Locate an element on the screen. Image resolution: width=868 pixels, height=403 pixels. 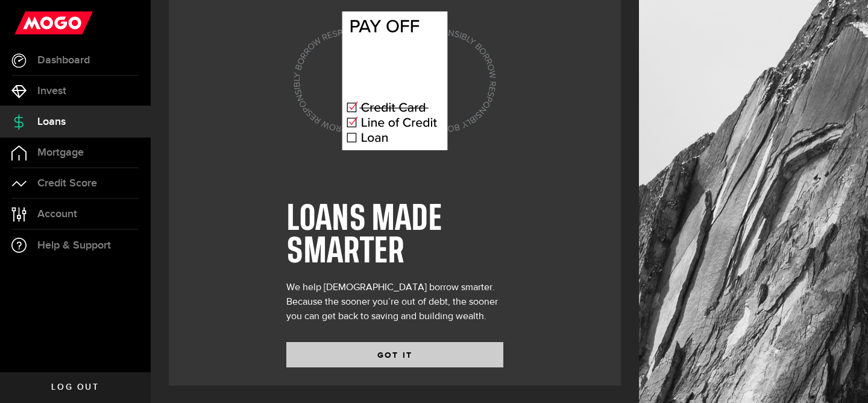
h1: LOANS MADE SMARTER is located at coordinates (395, 236).